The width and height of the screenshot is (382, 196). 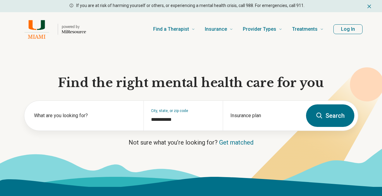 I want to click on a: Treatments, so click(x=308, y=29).